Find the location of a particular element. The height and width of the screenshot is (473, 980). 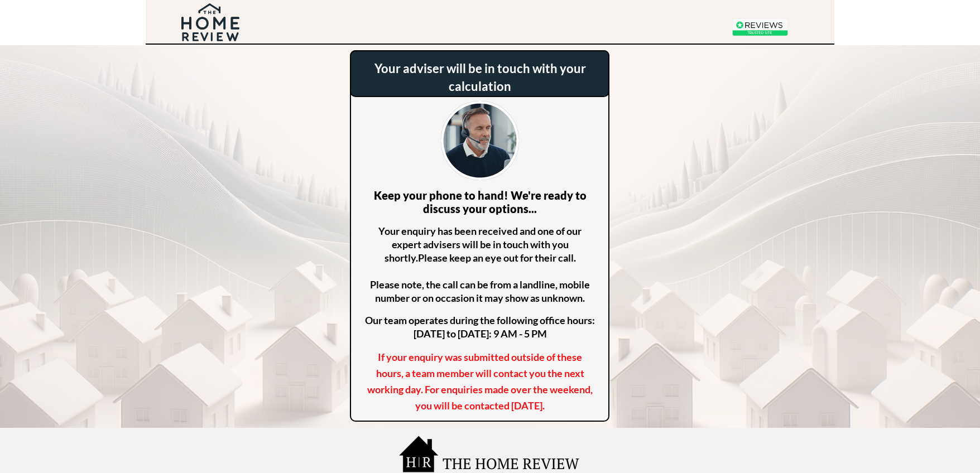

strong: Keep your phone to hand! We're ready to discuss your options... is located at coordinates (480, 202).